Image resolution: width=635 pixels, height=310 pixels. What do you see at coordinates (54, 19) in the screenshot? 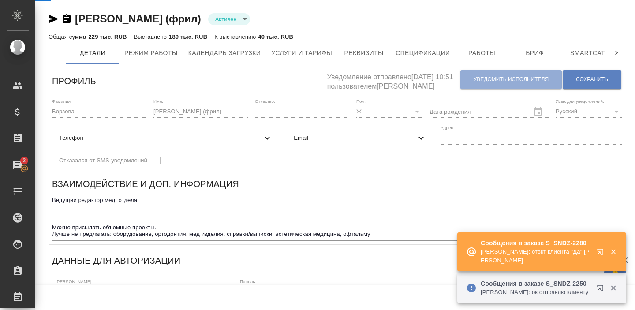
I see `button: Скопировать ссылку для ЯМессенджера` at bounding box center [54, 19].